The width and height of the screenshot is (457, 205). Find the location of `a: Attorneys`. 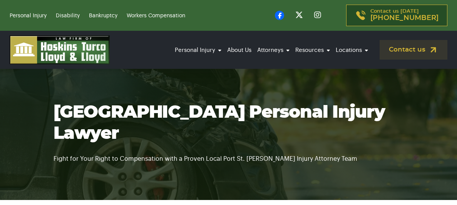

a: Attorneys is located at coordinates (273, 50).